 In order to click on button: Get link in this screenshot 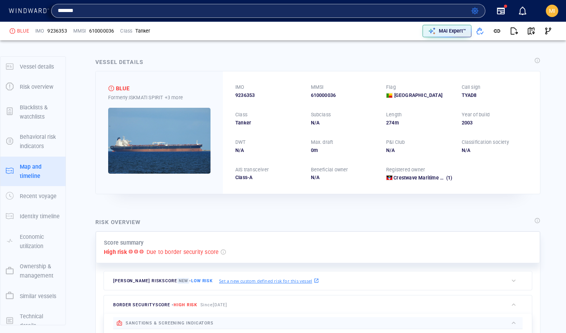, I will do `click(497, 31)`.